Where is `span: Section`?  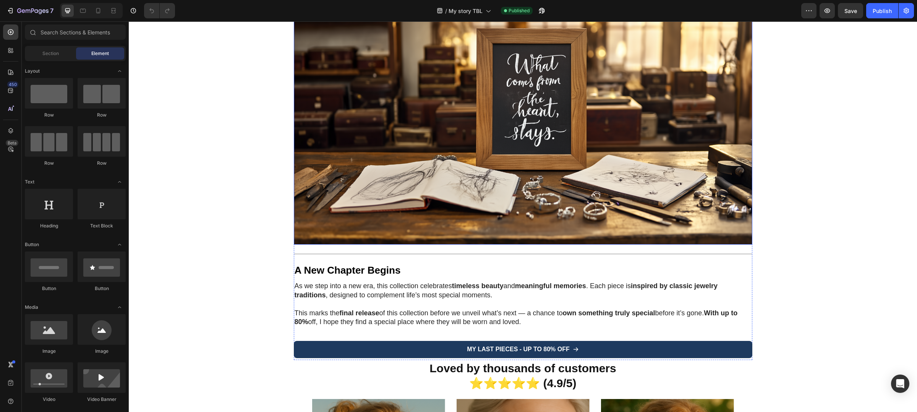 span: Section is located at coordinates (50, 53).